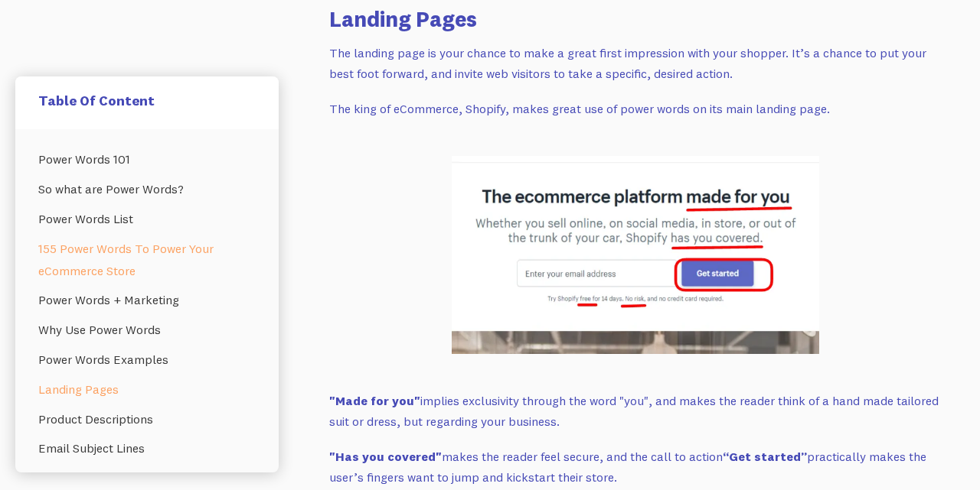  I want to click on img: image alt text, so click(635, 254).